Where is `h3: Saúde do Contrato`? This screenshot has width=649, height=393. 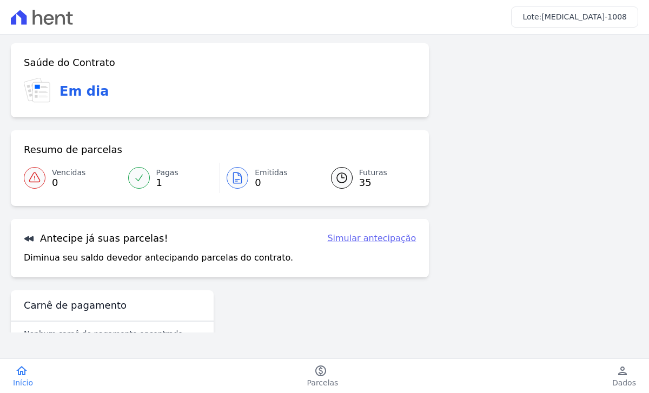
h3: Saúde do Contrato is located at coordinates (69, 63).